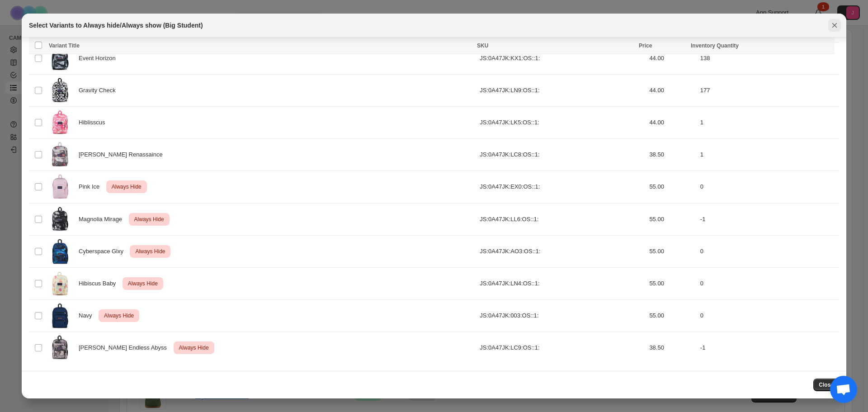 The width and height of the screenshot is (868, 412). What do you see at coordinates (60, 187) in the screenshot?
I see `img: JS0A47JKEX0-FRONT.webp` at bounding box center [60, 187].